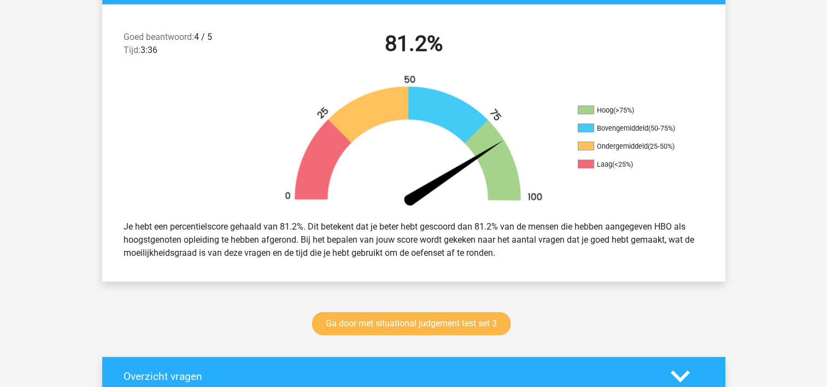 This screenshot has width=827, height=387. Describe the element at coordinates (389, 376) in the screenshot. I see `h4: Overzicht vragen` at that location.